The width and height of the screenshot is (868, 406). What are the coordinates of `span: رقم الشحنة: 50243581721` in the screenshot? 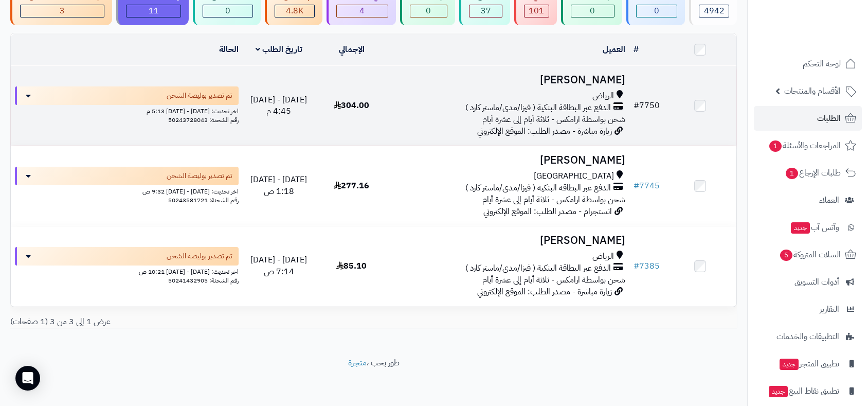 It's located at (203, 201).